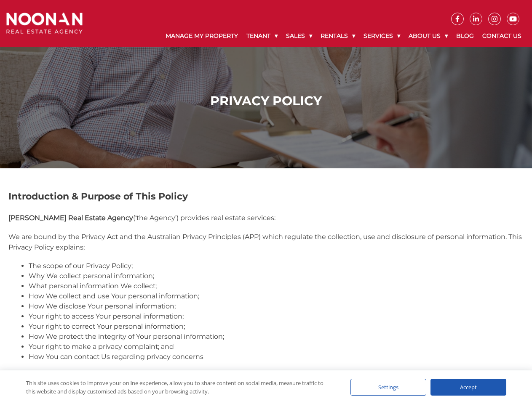 The height and width of the screenshot is (404, 532). What do you see at coordinates (266, 242) in the screenshot?
I see `p: We are bound by the Privacy Act and the Australian Privacy Principles (APP) which regulate the co...` at bounding box center [266, 242].